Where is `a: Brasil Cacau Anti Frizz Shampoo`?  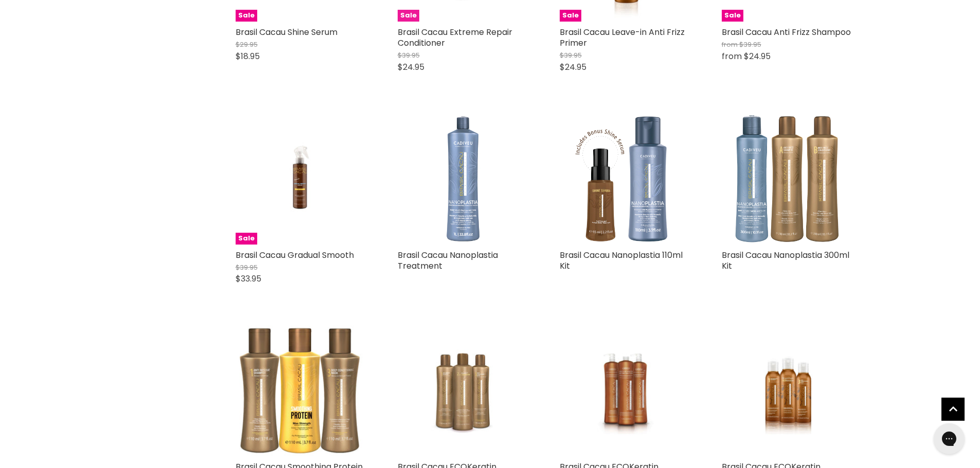 a: Brasil Cacau Anti Frizz Shampoo is located at coordinates (786, 31).